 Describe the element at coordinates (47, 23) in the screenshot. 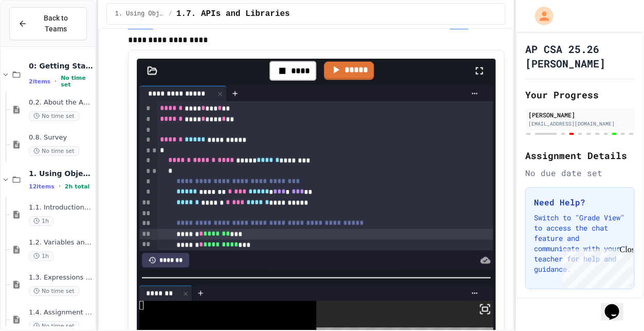

I see `button: Back to Teams` at that location.